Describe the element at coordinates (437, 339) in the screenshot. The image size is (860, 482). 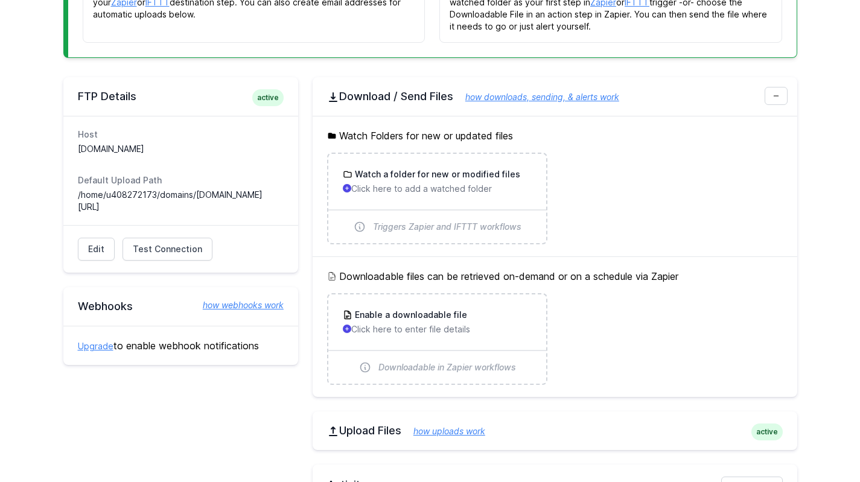
I see `a: Enable a downloadable file Click here to enter file details Downloadable in Zapier workflows` at that location.